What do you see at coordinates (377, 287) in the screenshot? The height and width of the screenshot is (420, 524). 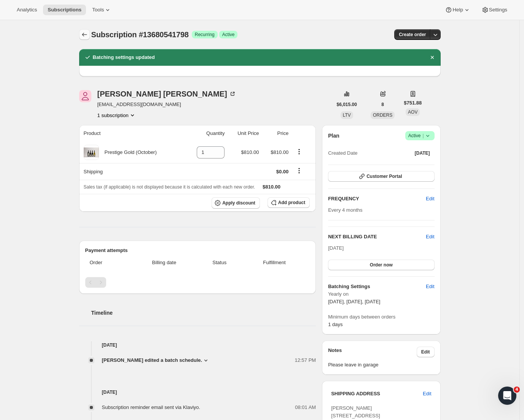 I see `h6: Batching Settings` at bounding box center [377, 287].